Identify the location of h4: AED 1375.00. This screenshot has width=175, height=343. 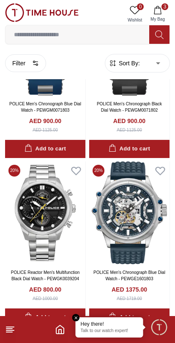
(129, 290).